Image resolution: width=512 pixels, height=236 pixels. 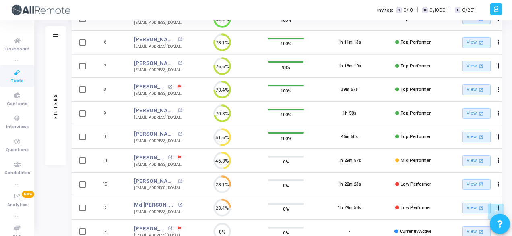 I want to click on div: 1h 22m 23s, so click(x=350, y=184).